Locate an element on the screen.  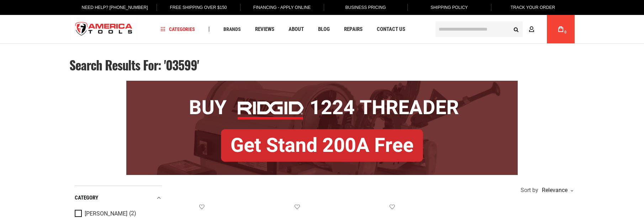
div: category is located at coordinates (119, 198).